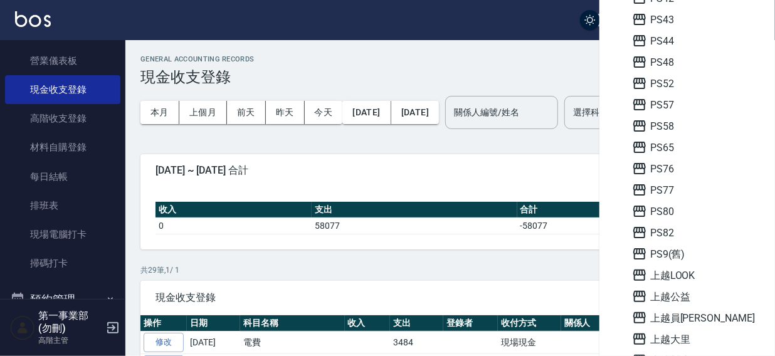  Describe the element at coordinates (693, 19) in the screenshot. I see `span: PS43` at that location.